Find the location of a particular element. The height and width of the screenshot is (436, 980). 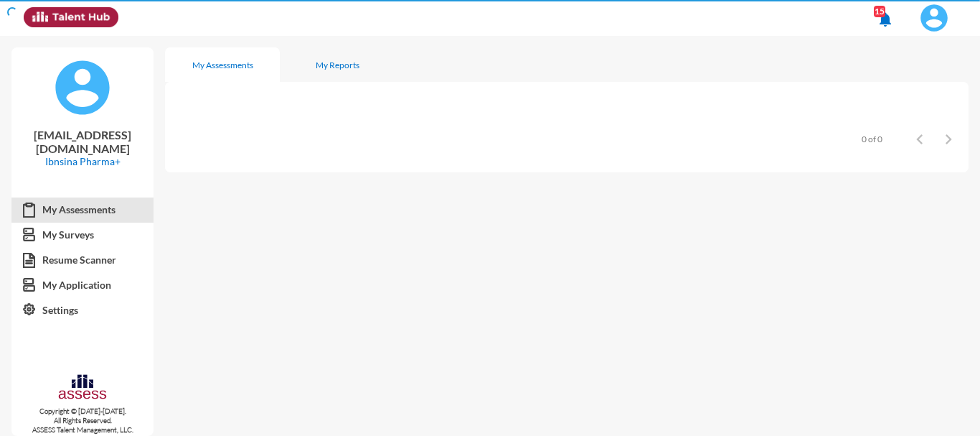

button: Next page is located at coordinates (949, 138).